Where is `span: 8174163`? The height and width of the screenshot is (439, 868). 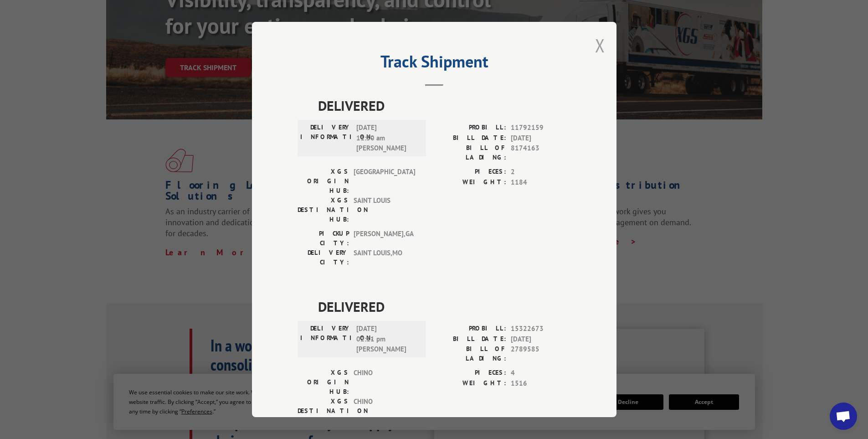
span: 8174163 is located at coordinates (541, 153).